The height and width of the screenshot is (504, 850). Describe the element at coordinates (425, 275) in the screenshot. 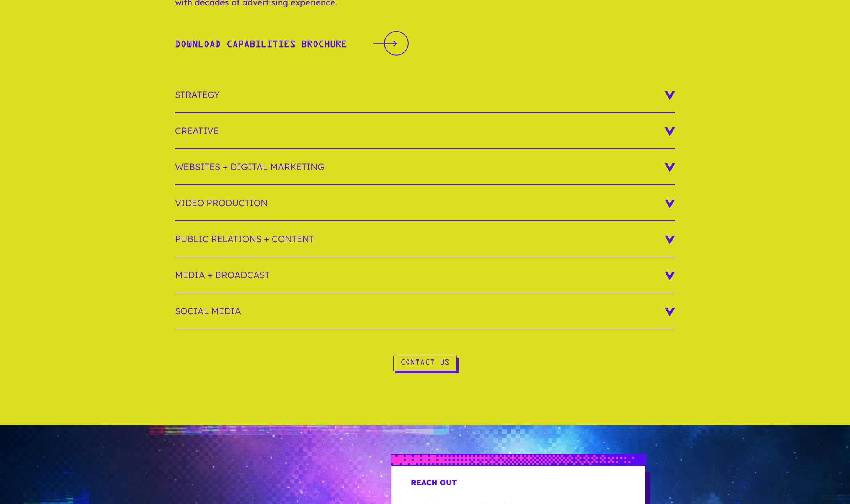

I see `h3: Media + Broadcast` at that location.